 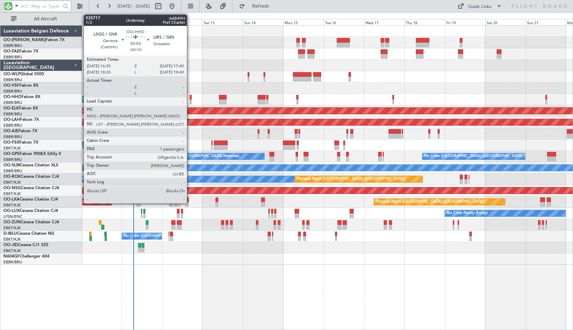 What do you see at coordinates (465, 22) in the screenshot?
I see `div: Fri 19` at bounding box center [465, 22].